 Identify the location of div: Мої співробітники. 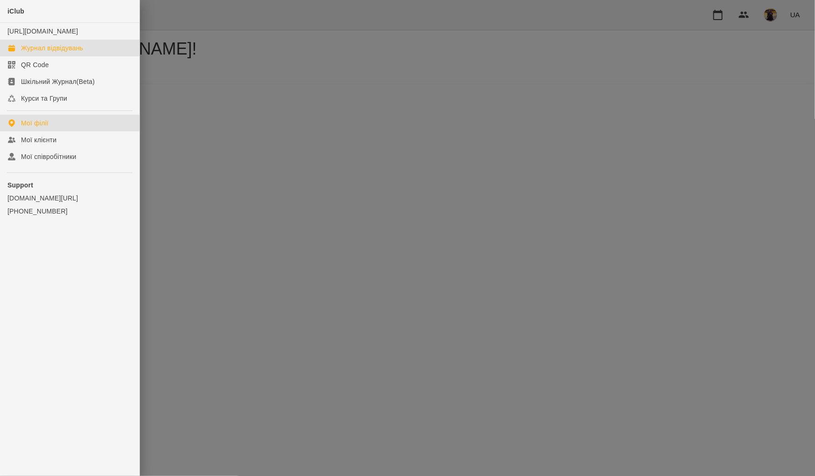
(49, 157).